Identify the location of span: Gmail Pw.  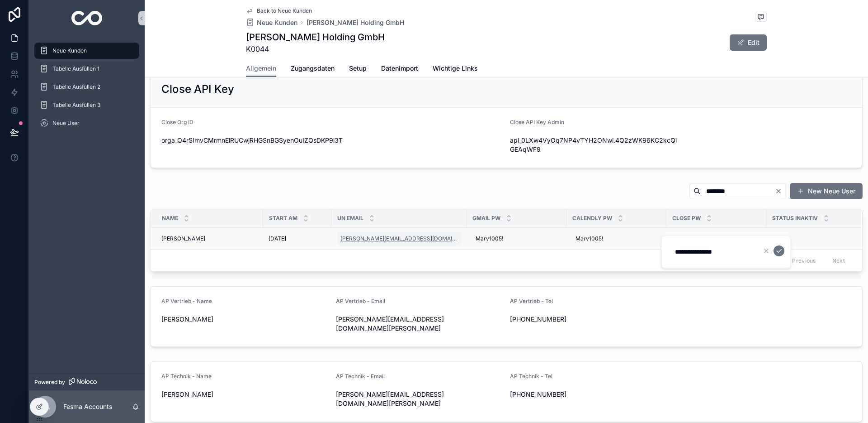
(487, 218).